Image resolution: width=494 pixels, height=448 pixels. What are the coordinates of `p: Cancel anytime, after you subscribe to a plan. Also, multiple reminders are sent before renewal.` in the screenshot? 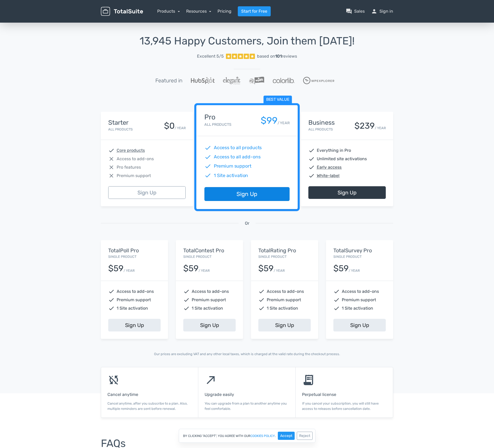 It's located at (150, 406).